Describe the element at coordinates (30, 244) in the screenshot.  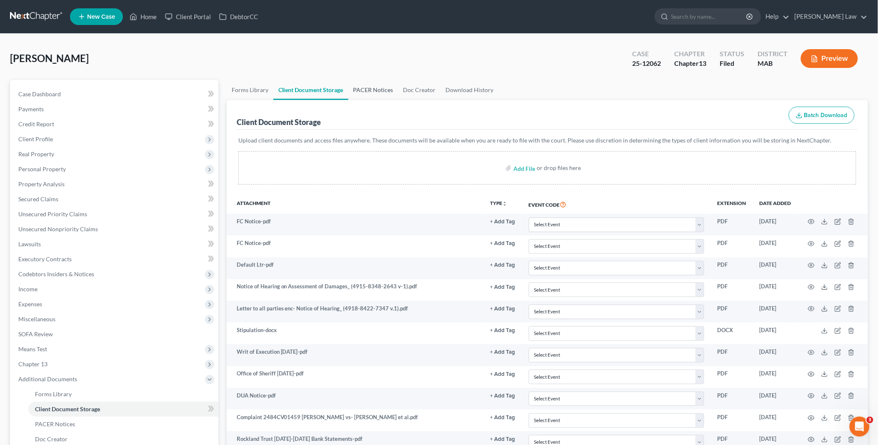
I see `span: Lawsuits` at that location.